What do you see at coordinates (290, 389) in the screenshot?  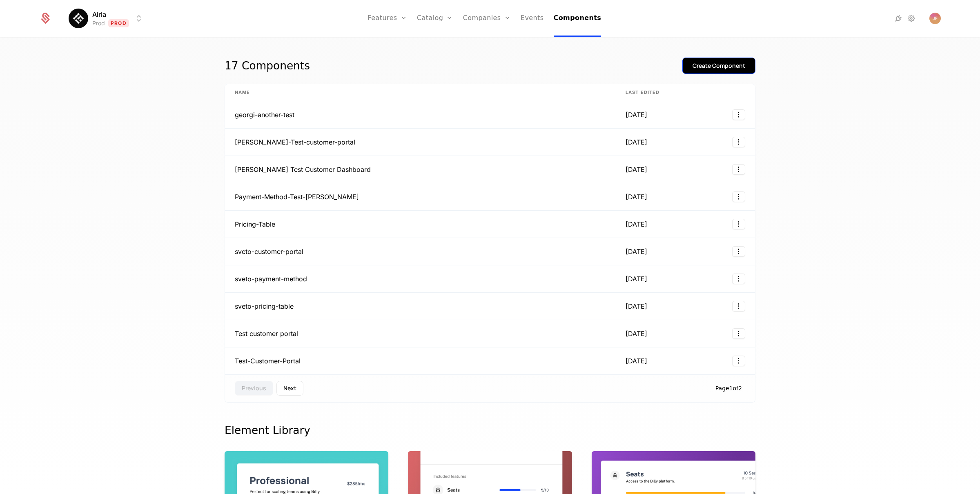 I see `button: Next` at bounding box center [290, 389].